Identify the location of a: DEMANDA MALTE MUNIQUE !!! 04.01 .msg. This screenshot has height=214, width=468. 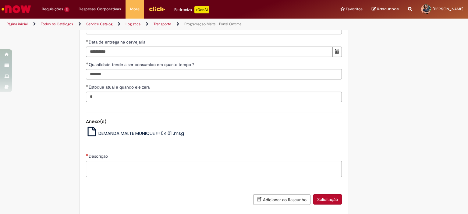
(135, 133).